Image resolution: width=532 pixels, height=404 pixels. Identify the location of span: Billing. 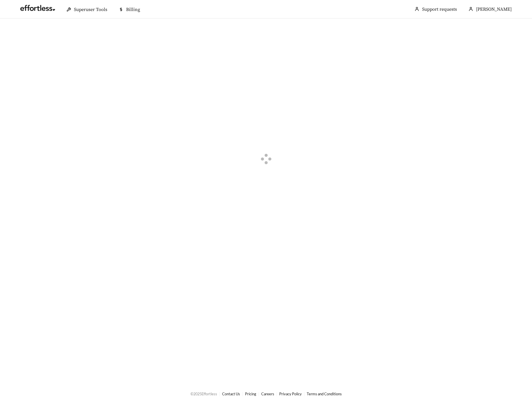
(133, 10).